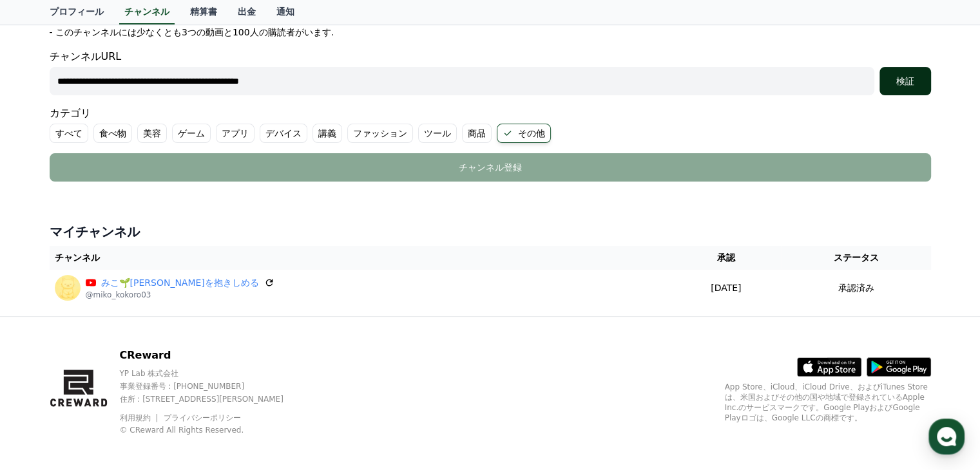 This screenshot has height=470, width=980. Describe the element at coordinates (327, 134) in the screenshot. I see `label: 講義` at that location.